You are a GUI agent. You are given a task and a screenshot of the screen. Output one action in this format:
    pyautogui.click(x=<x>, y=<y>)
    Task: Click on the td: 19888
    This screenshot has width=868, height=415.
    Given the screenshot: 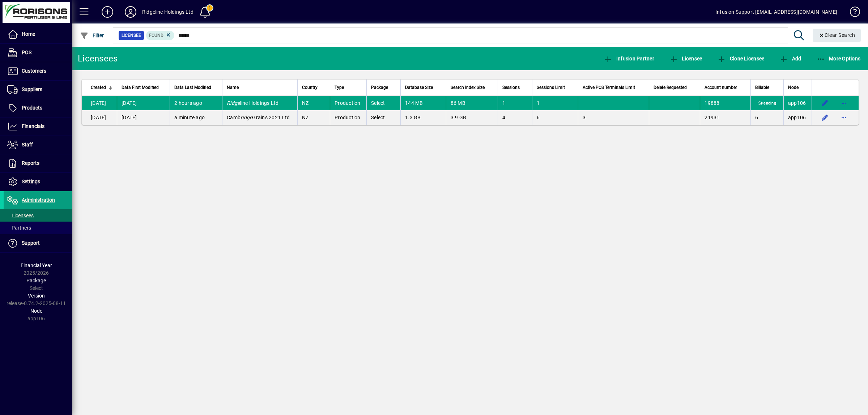 What is the action you would take?
    pyautogui.click(x=725, y=103)
    